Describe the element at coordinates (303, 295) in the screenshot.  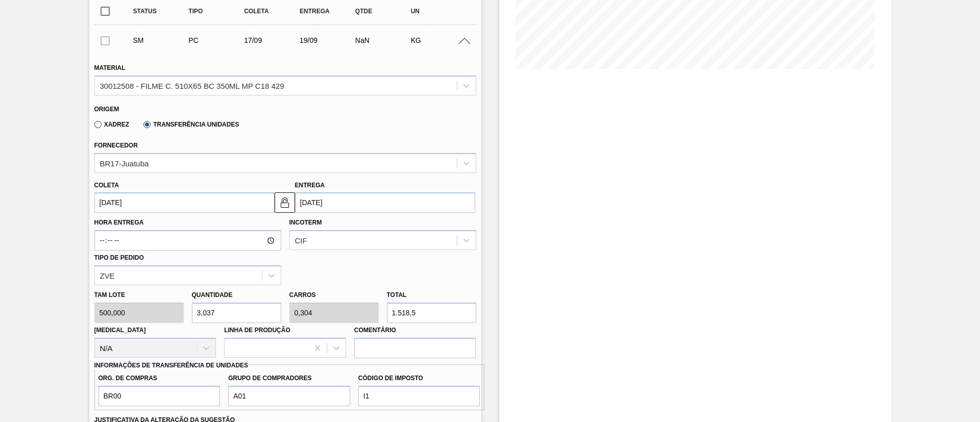
I see `label: Carros` at that location.